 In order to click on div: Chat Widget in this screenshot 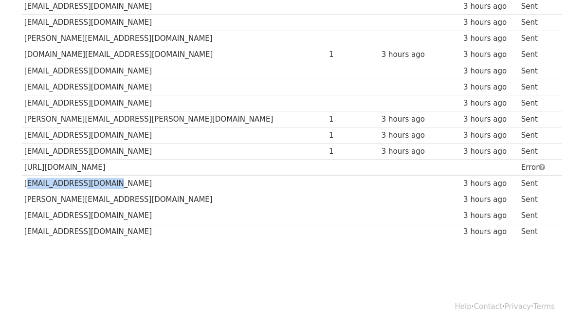, I will do `click(560, 303)`.